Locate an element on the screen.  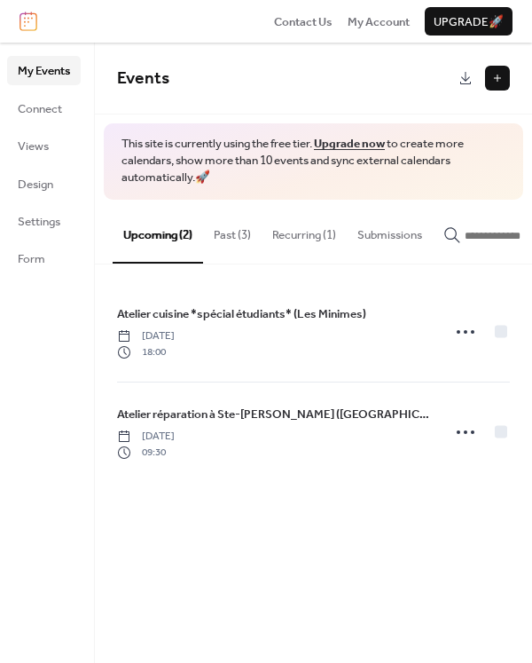
span: This site is currently using the free tier. to create more calendars, show more than 10 events an... is located at coordinates (313, 161).